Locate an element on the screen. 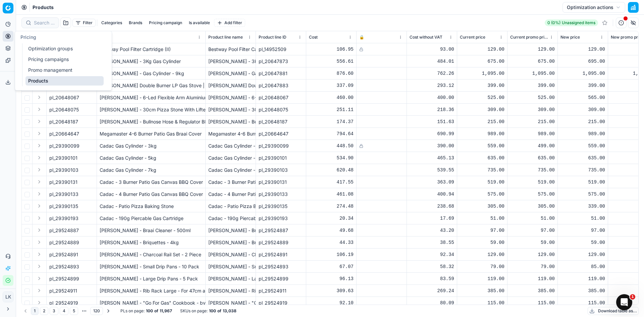  button: 2 is located at coordinates (44, 311).